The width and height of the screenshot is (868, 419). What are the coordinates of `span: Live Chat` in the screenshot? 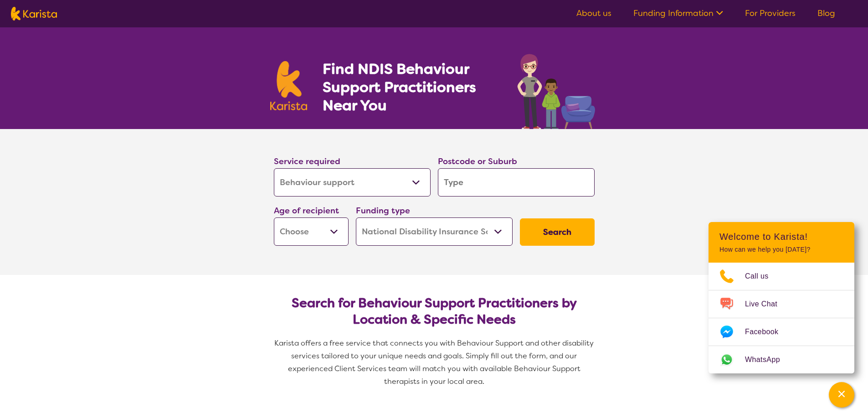 It's located at (766, 304).